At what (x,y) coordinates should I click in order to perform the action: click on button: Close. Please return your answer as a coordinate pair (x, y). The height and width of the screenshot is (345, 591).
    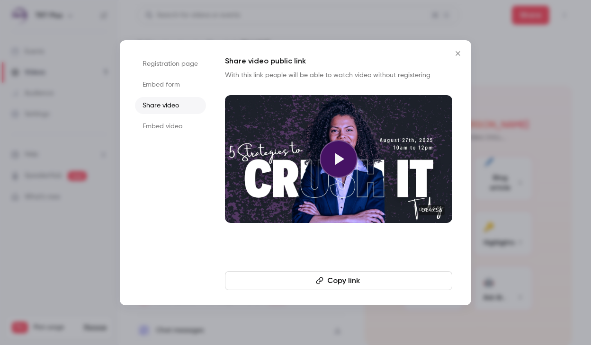
    Looking at the image, I should click on (458, 54).